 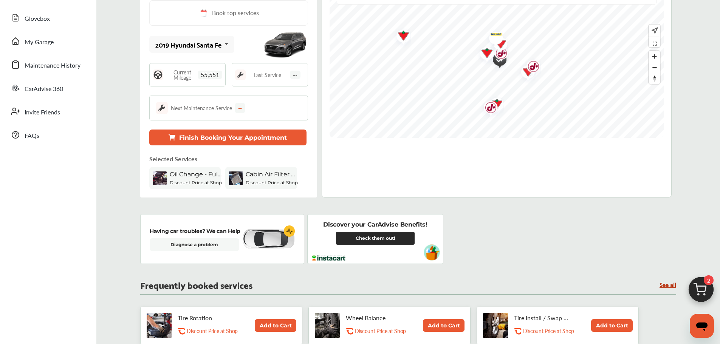 I want to click on a: Maintenance History, so click(x=48, y=65).